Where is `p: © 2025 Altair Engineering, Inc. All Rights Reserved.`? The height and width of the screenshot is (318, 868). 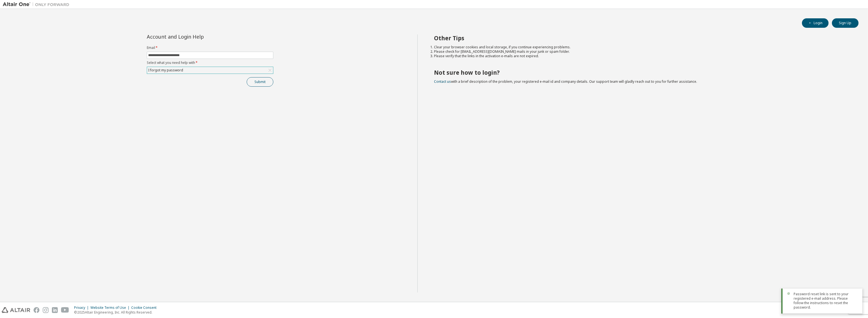
p: © 2025 Altair Engineering, Inc. All Rights Reserved. is located at coordinates (117, 312).